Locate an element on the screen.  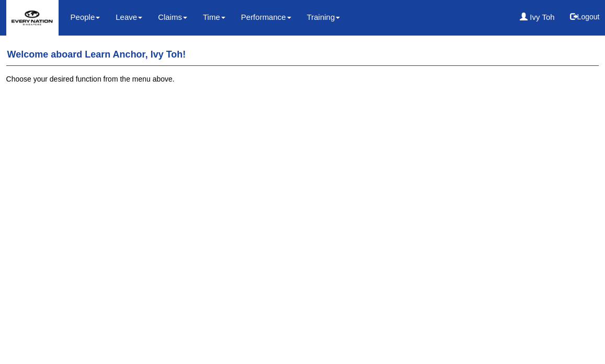
h4: Welcome aboard Learn Anchor, Ivy Toh! is located at coordinates (303, 55).